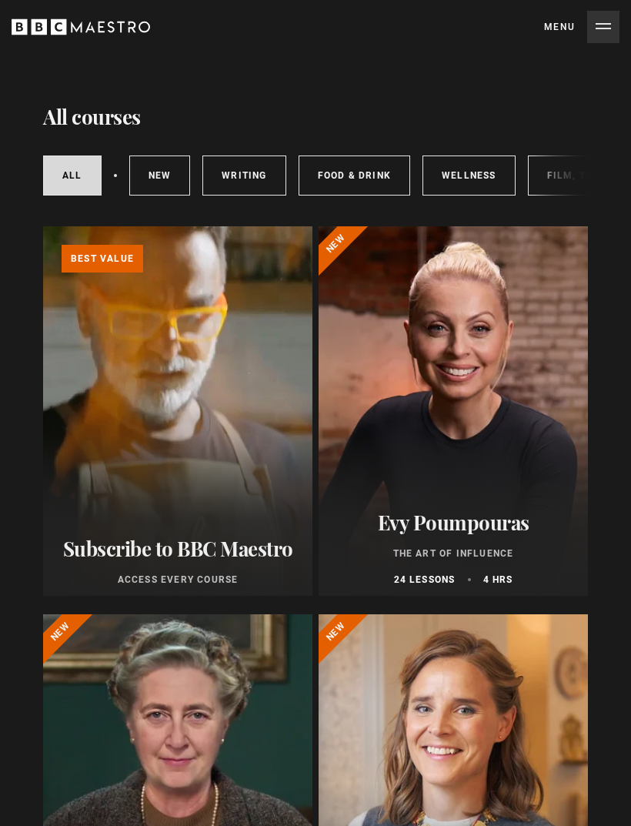  I want to click on a: All, so click(72, 175).